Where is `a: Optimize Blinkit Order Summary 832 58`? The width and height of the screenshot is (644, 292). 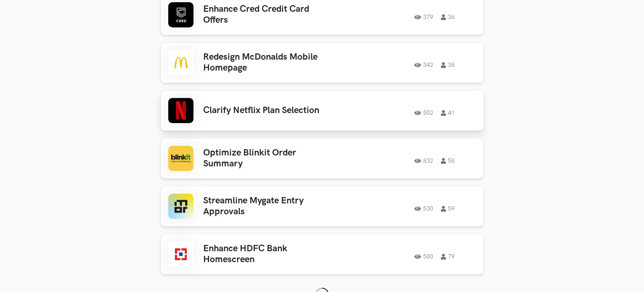 a: Optimize Blinkit Order Summary 832 58 is located at coordinates (322, 158).